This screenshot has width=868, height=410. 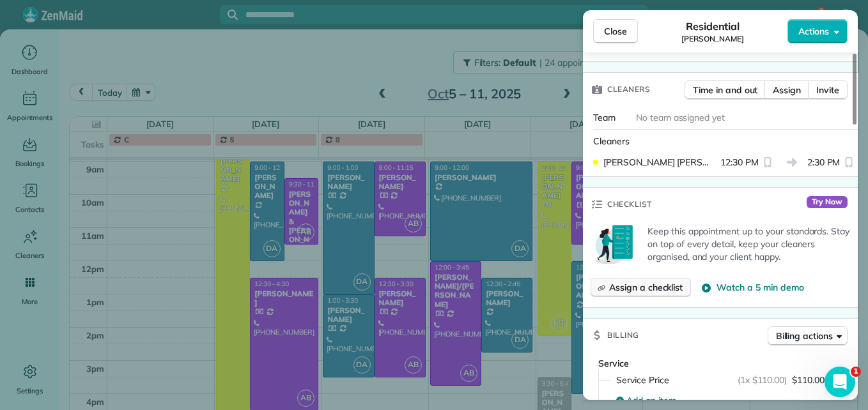 I want to click on span: Add an item, so click(x=651, y=401).